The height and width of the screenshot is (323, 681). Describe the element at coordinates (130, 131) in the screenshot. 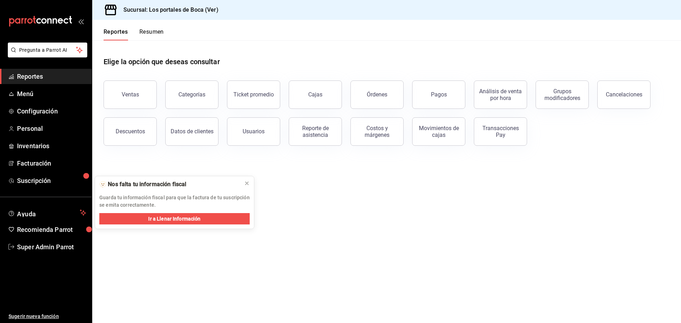

I see `div: Descuentos` at that location.